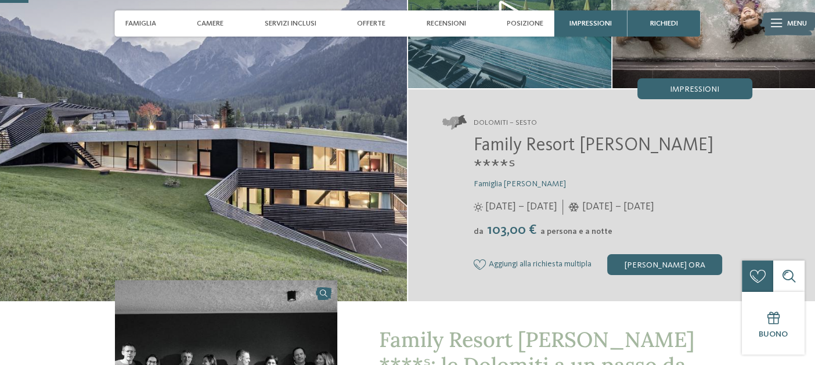 The height and width of the screenshot is (365, 815). What do you see at coordinates (479, 232) in the screenshot?
I see `span: da` at bounding box center [479, 232].